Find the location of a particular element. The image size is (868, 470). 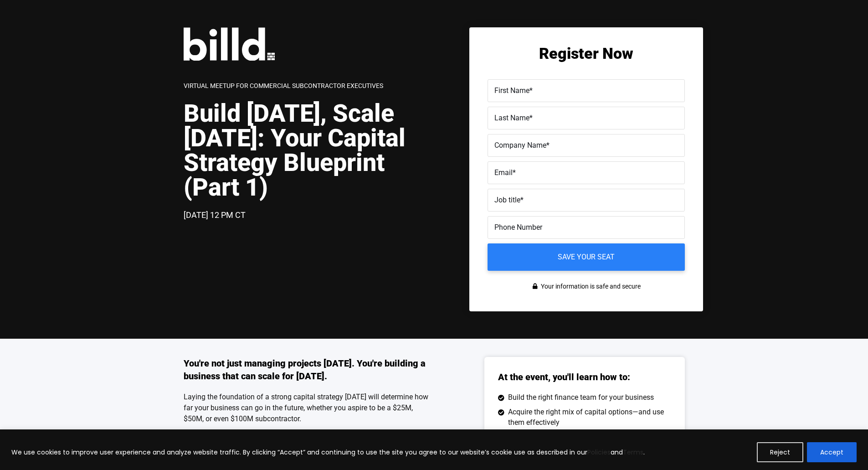

span: Build the right finance team for your business is located at coordinates (579, 397).